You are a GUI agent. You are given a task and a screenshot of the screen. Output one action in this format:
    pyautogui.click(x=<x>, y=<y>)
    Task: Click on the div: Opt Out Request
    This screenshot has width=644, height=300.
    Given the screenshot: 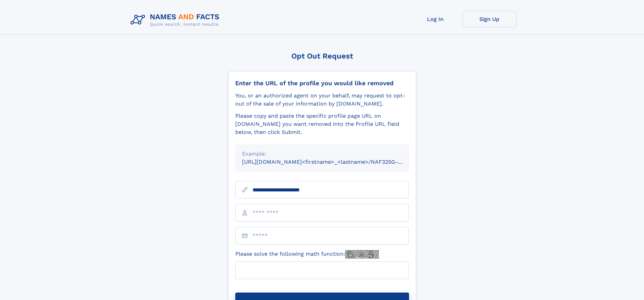 What is the action you would take?
    pyautogui.click(x=322, y=56)
    